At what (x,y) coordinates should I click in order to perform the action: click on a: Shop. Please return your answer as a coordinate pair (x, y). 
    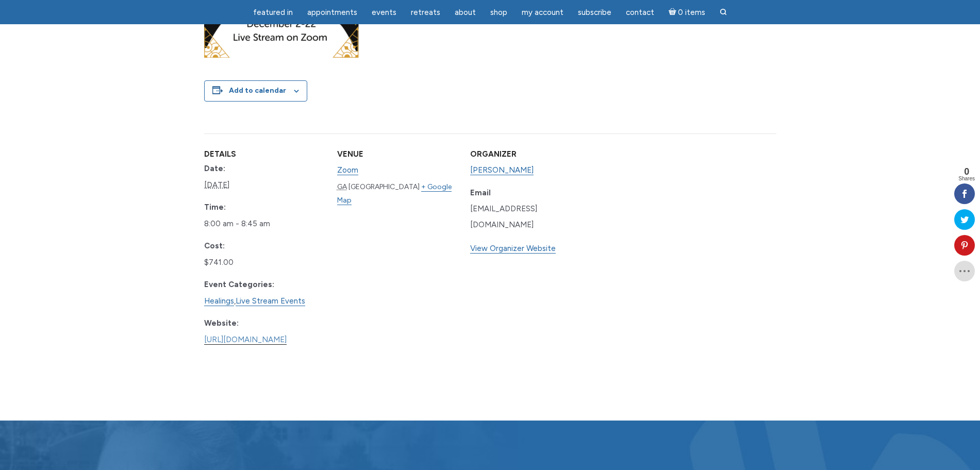
    Looking at the image, I should click on (498, 12).